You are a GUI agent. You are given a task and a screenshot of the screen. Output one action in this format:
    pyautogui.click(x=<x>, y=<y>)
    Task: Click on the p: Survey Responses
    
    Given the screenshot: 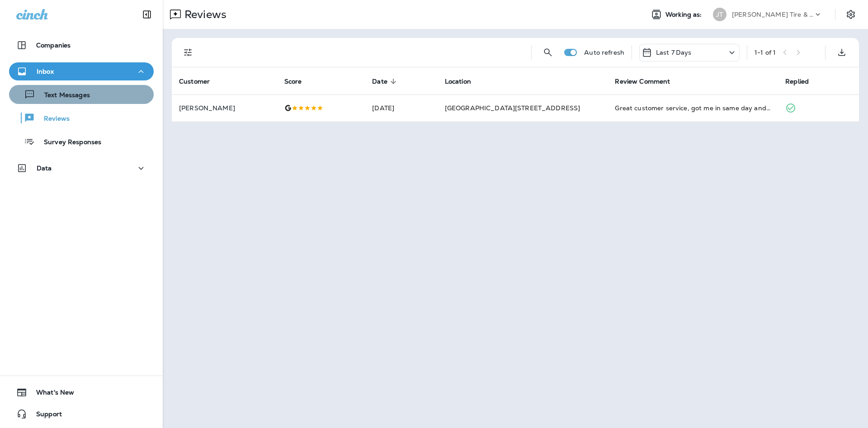 What is the action you would take?
    pyautogui.click(x=68, y=142)
    